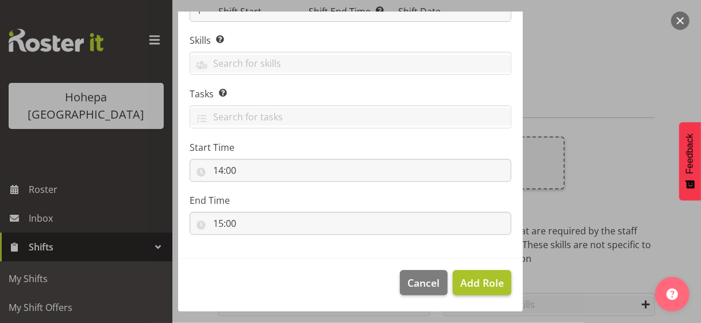  What do you see at coordinates (690, 153) in the screenshot?
I see `span: Feedback` at bounding box center [690, 153].